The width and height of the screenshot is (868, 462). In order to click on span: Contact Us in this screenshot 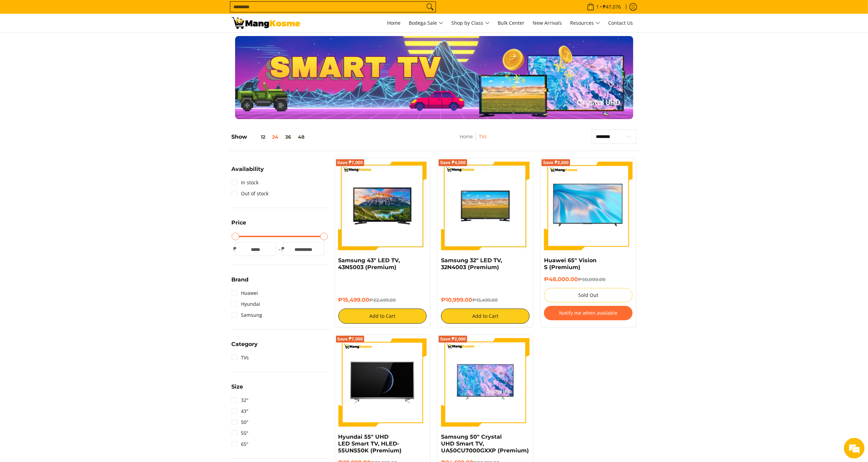, I will do `click(621, 23)`.